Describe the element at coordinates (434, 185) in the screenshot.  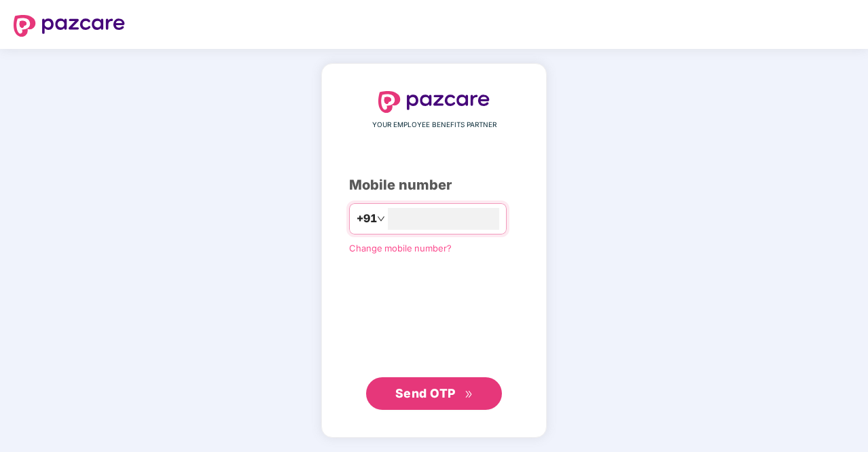
I see `div: Mobile number` at that location.